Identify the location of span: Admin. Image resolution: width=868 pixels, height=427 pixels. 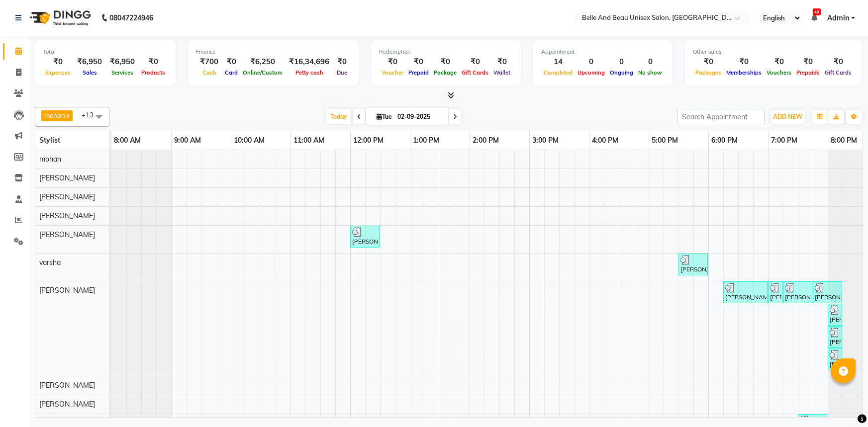
(838, 18).